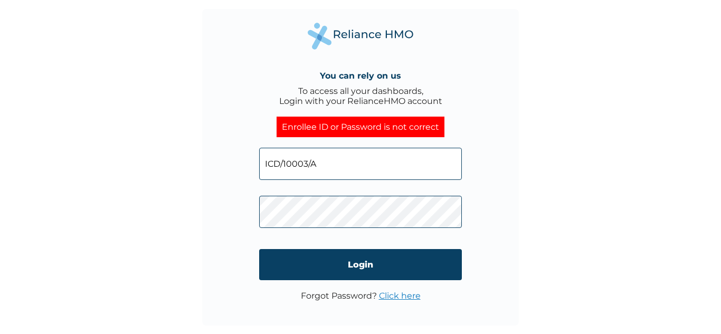 The width and height of the screenshot is (721, 334). What do you see at coordinates (361, 296) in the screenshot?
I see `p: Forgot Password?` at bounding box center [361, 296].